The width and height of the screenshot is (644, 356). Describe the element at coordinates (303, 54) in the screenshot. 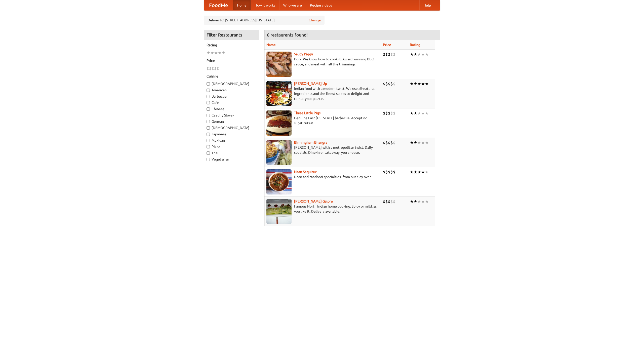

I see `a: Saucy Piggy` at that location.